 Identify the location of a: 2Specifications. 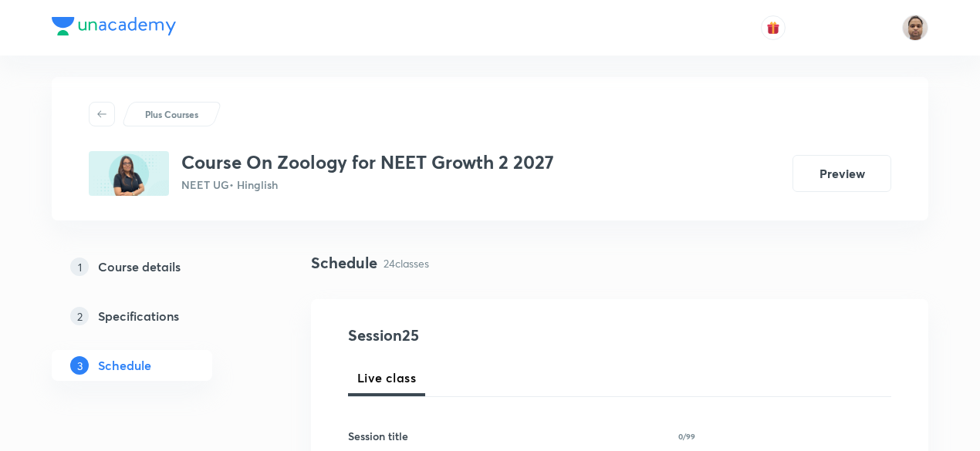
(157, 316).